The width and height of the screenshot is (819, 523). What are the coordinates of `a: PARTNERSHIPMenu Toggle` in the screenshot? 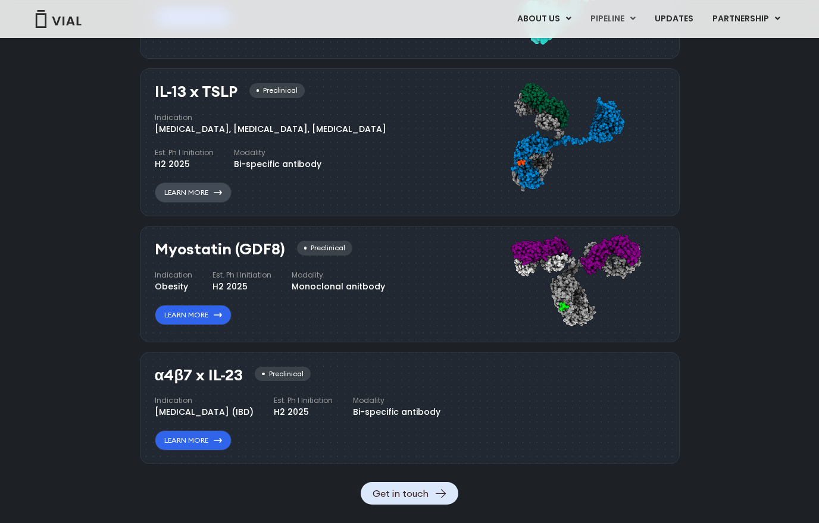 It's located at (746, 19).